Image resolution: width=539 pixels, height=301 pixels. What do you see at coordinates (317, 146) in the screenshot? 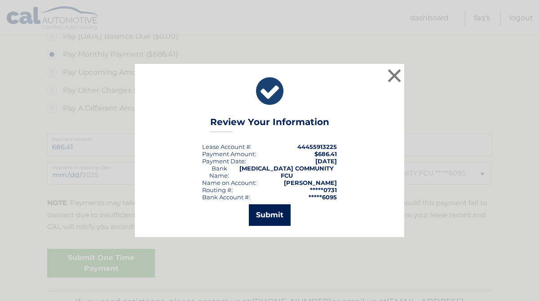
I see `strong: 44455913225` at bounding box center [317, 146].